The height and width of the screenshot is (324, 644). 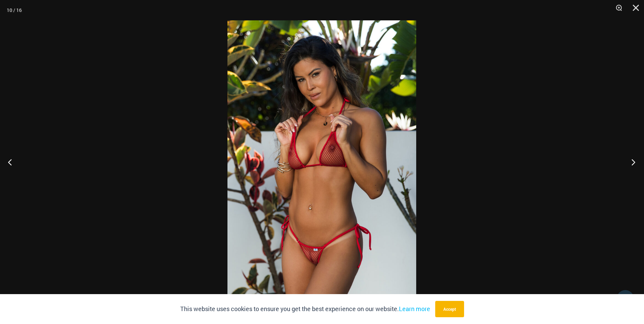 What do you see at coordinates (14, 10) in the screenshot?
I see `div: 10 / 16` at bounding box center [14, 10].